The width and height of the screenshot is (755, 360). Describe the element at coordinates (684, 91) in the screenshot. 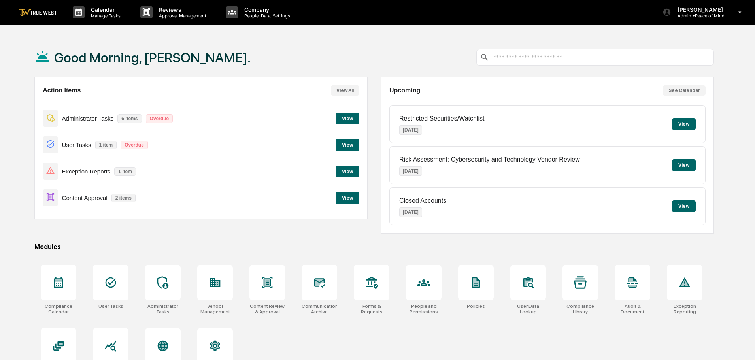

I see `a: See Calendar` at that location.